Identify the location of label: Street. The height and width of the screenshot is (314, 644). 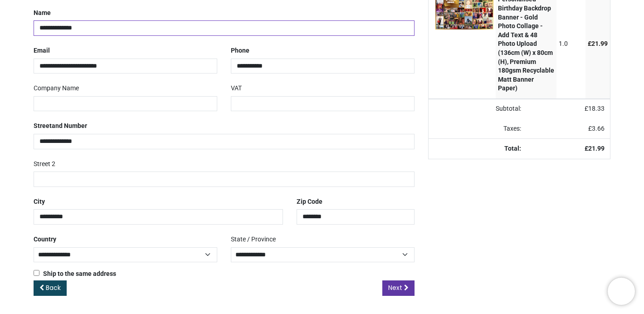
(60, 126).